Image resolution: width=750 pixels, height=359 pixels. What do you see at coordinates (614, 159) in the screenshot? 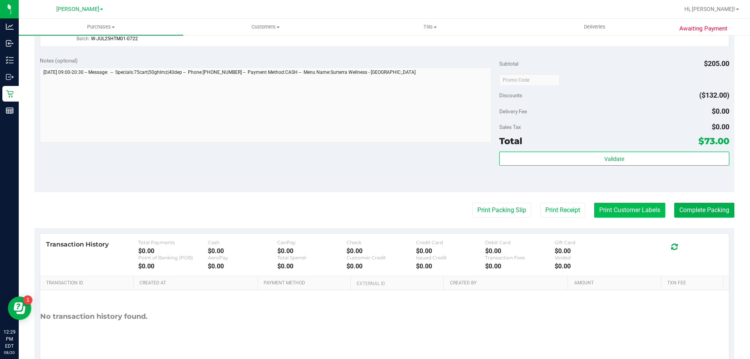
I see `button: Validate` at bounding box center [614, 159].